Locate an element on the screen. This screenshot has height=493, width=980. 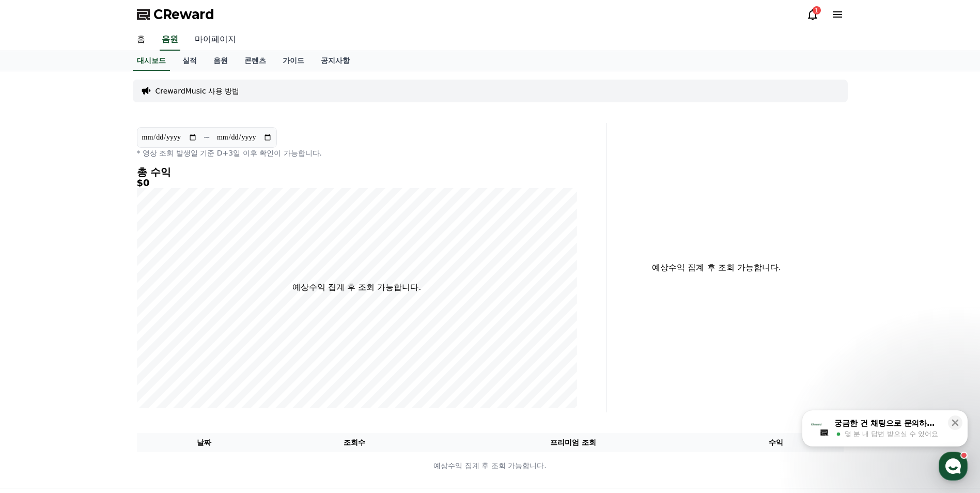
a: 설정 is located at coordinates (166, 341).